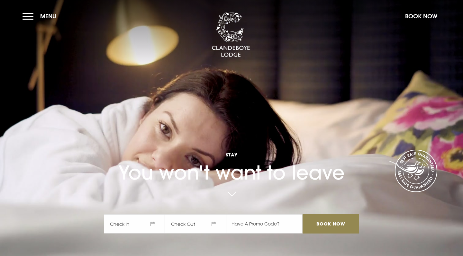  What do you see at coordinates (264, 224) in the screenshot?
I see `input: Have A Promo Code?` at bounding box center [264, 224].